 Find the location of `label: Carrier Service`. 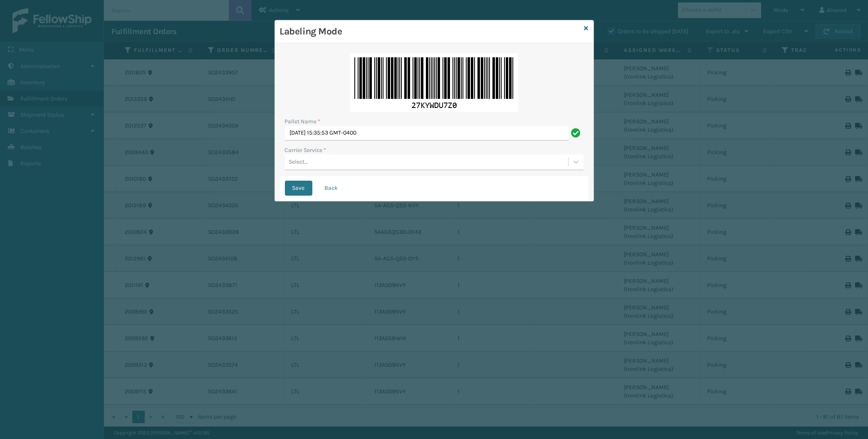

label: Carrier Service is located at coordinates (306, 150).